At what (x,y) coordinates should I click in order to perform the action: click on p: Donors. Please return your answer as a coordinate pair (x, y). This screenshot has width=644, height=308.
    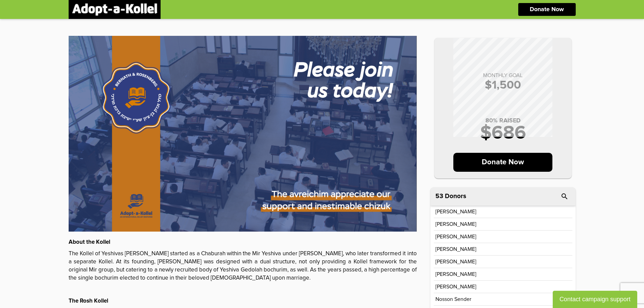
    Looking at the image, I should click on (455, 196).